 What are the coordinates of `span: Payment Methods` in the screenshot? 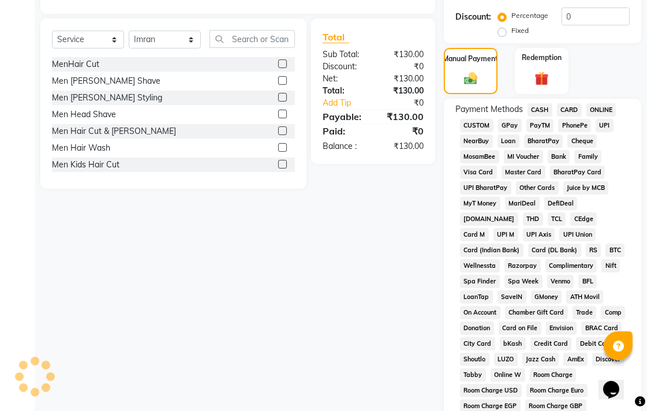 It's located at (489, 109).